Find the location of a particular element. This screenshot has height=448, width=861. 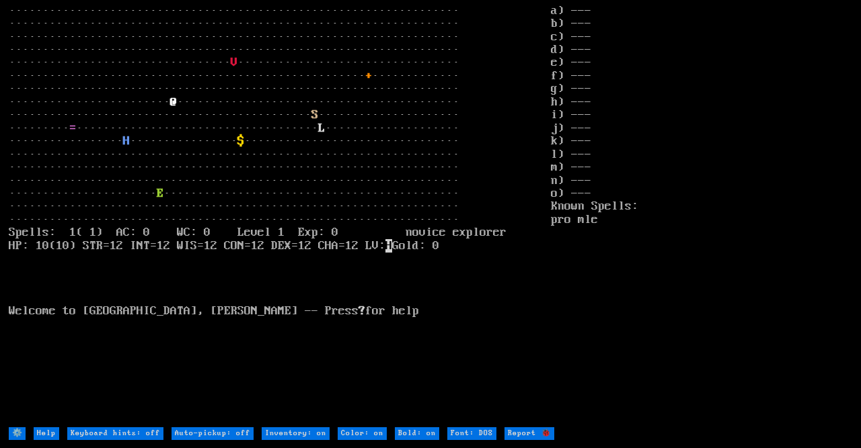

font: V is located at coordinates (234, 63).